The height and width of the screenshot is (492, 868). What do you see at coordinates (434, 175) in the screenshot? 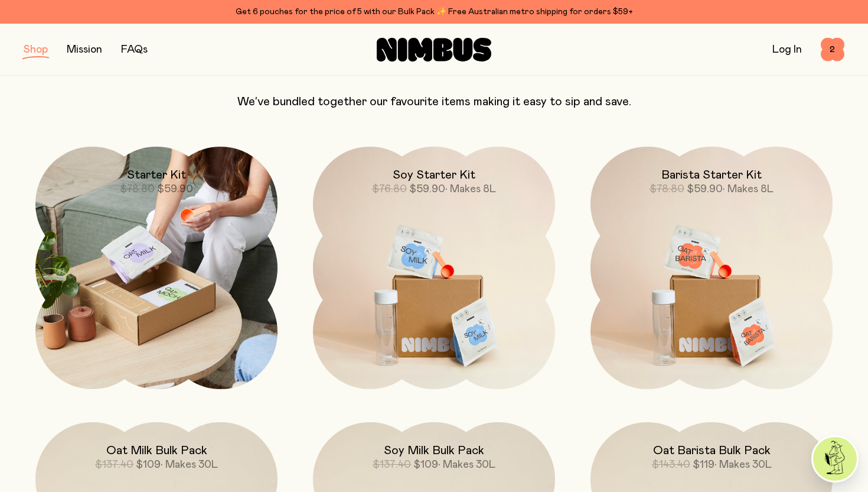
I see `h2: Soy Starter Kit` at bounding box center [434, 175].